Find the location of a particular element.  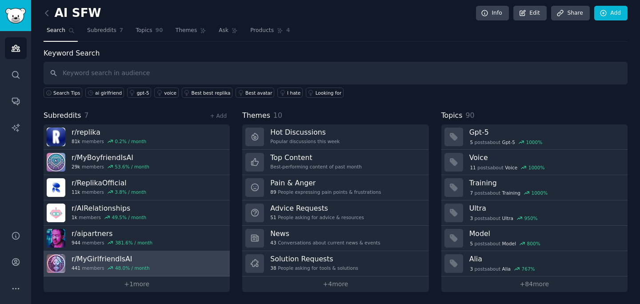

a: I hate is located at coordinates (290, 92).